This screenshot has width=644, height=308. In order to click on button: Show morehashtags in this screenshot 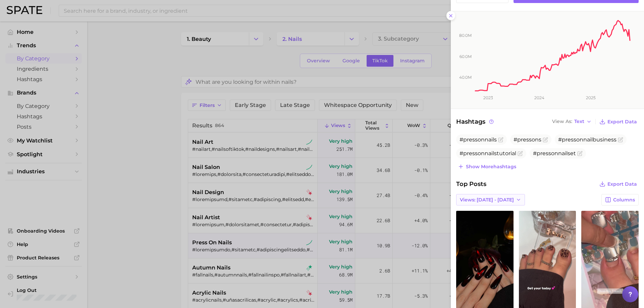, I will do `click(487, 166)`.